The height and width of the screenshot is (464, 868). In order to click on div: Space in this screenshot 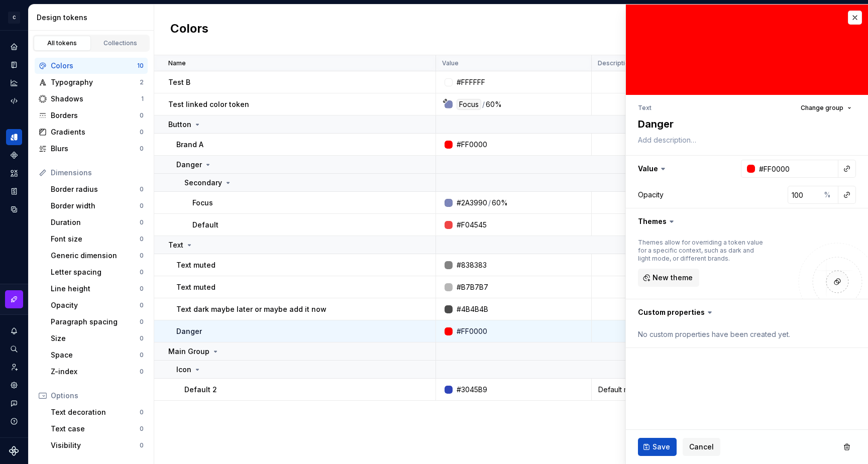, I will do `click(95, 355)`.